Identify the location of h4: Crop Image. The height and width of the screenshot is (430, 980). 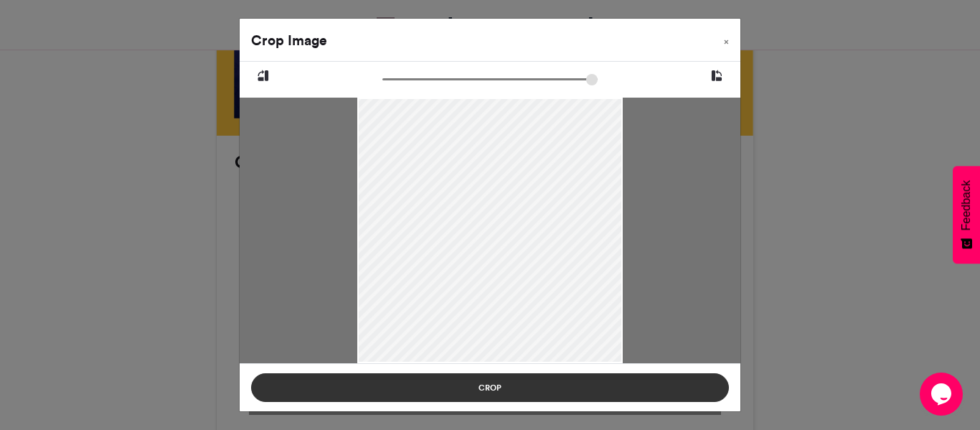
(289, 40).